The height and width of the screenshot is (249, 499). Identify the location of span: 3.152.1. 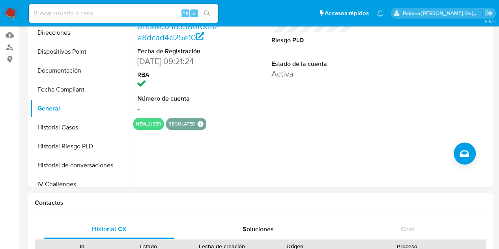
(489, 22).